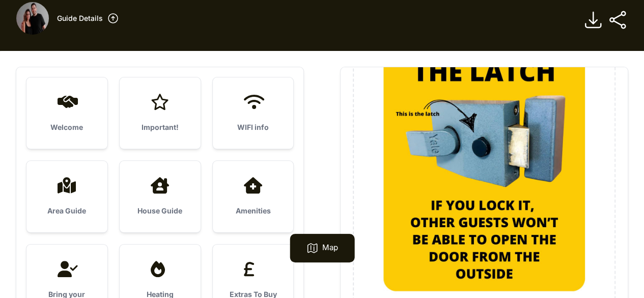  What do you see at coordinates (253, 197) in the screenshot?
I see `a: Amenities` at bounding box center [253, 197].